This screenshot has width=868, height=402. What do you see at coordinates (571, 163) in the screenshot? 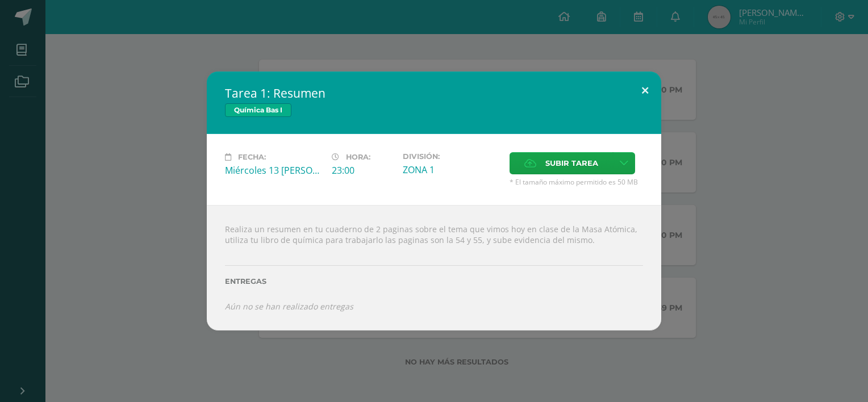
I see `span: Subir tarea` at bounding box center [571, 163].